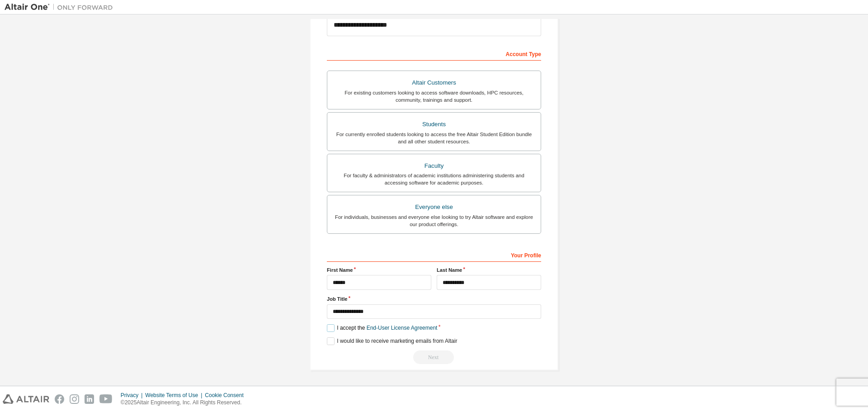 This screenshot has height=412, width=868. I want to click on p: © 2025 Altair Engineering, Inc. All Rights Reserved., so click(185, 403).